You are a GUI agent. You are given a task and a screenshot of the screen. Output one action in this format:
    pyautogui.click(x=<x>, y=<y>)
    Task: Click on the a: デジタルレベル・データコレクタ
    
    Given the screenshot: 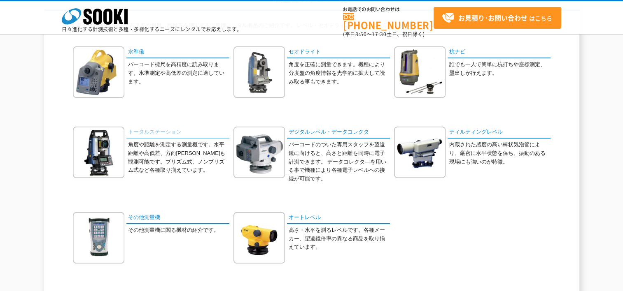 What is the action you would take?
    pyautogui.click(x=338, y=133)
    